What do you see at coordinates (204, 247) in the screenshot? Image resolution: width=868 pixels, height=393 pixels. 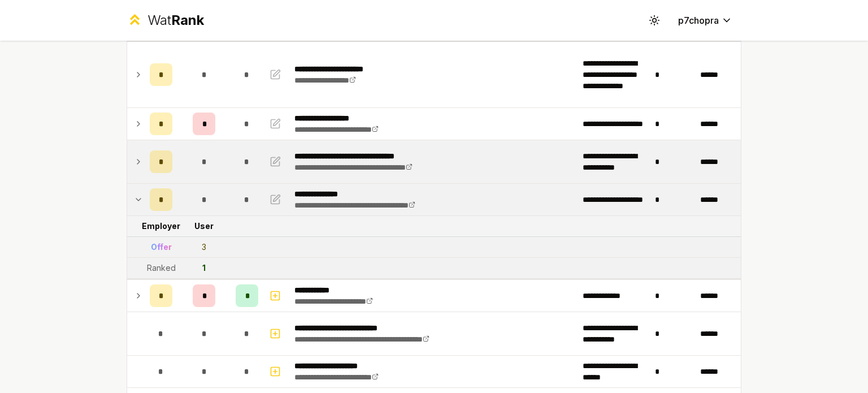 I see `div: 3` at bounding box center [204, 247].